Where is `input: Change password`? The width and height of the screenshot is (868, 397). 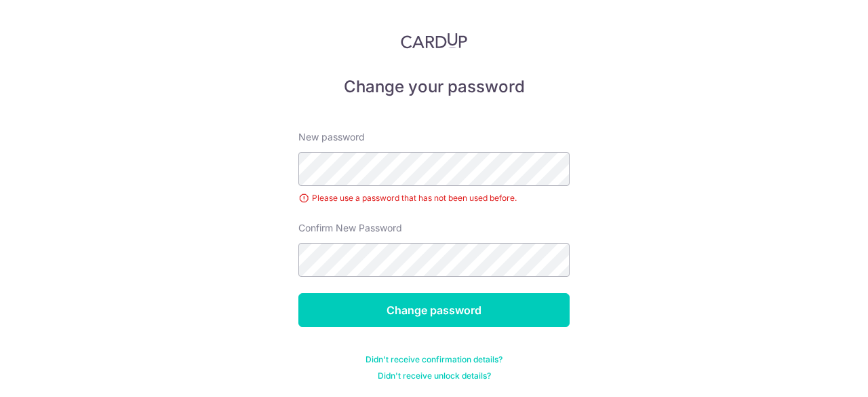 input: Change password is located at coordinates (434, 310).